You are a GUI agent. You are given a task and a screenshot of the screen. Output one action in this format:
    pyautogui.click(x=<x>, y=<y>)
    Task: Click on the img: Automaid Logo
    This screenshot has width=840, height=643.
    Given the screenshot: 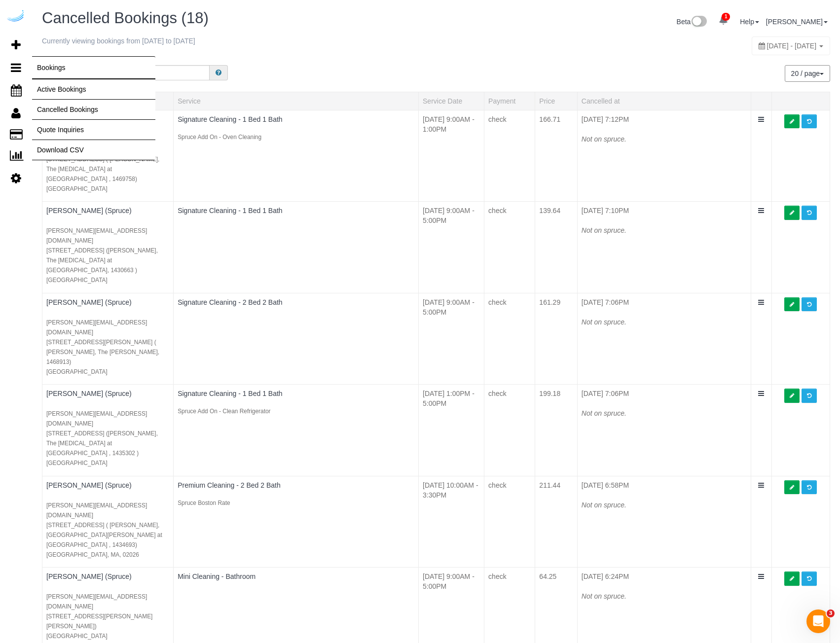 What is the action you would take?
    pyautogui.click(x=16, y=17)
    